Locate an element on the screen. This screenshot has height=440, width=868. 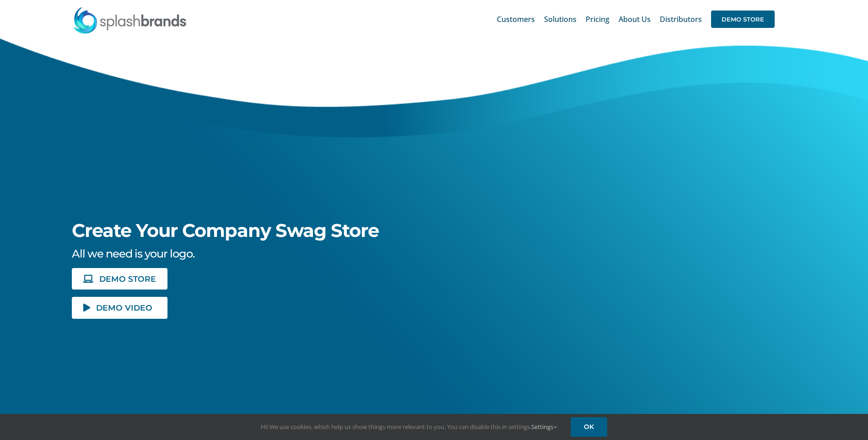
span: Customers is located at coordinates (516, 20).